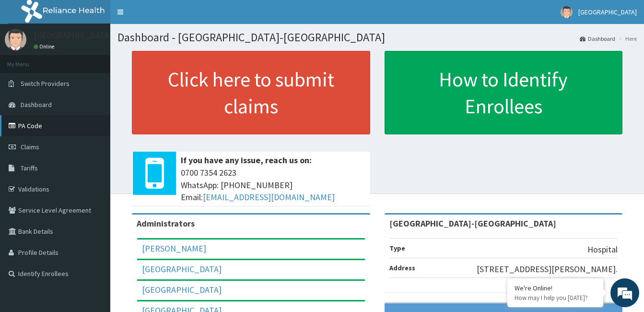  I want to click on li: Here, so click(627, 38).